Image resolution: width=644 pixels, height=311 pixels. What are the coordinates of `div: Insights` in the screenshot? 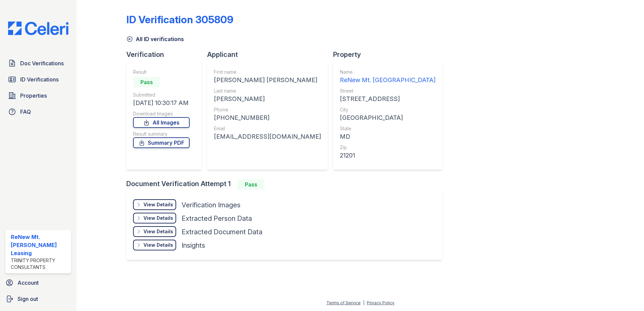 It's located at (194, 246).